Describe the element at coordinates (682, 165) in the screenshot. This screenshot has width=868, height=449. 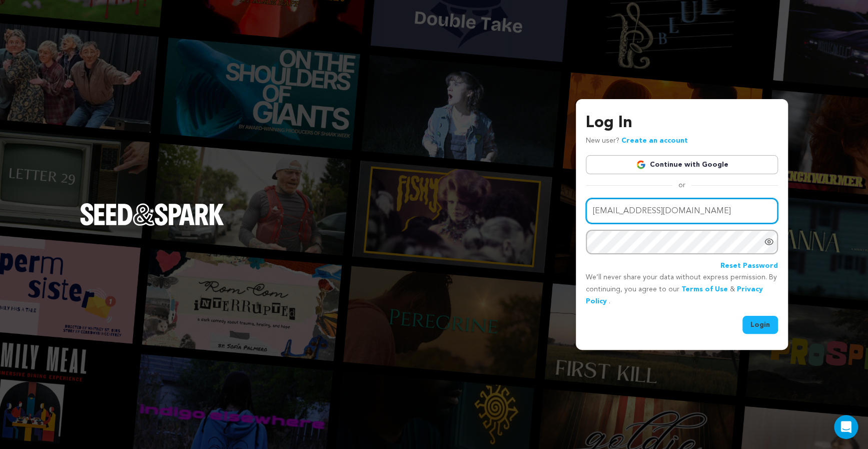
I see `a: Continue with Google` at that location.